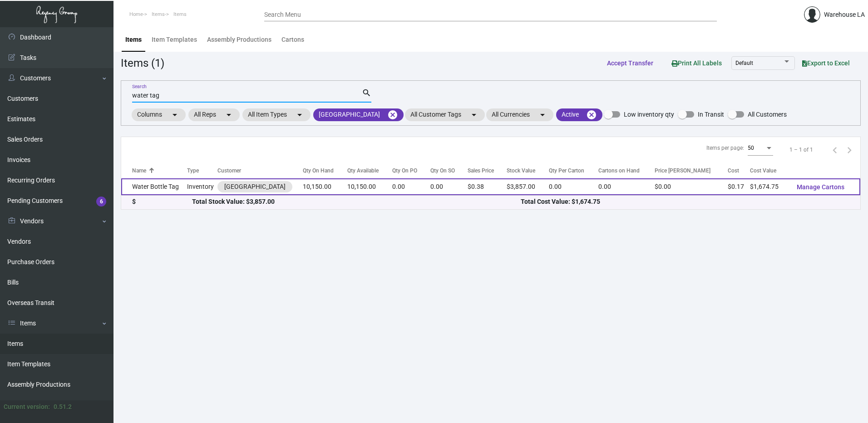 This screenshot has width=868, height=423. Describe the element at coordinates (691, 187) in the screenshot. I see `td: $0.00` at that location.